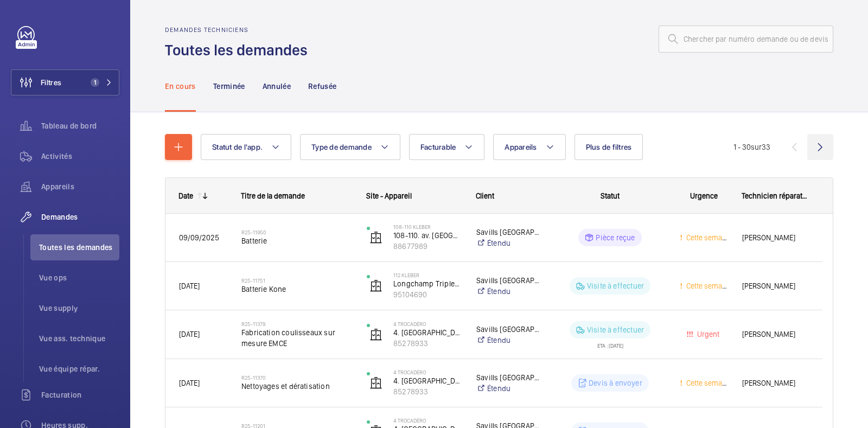  I want to click on p: Refusée, so click(322, 87).